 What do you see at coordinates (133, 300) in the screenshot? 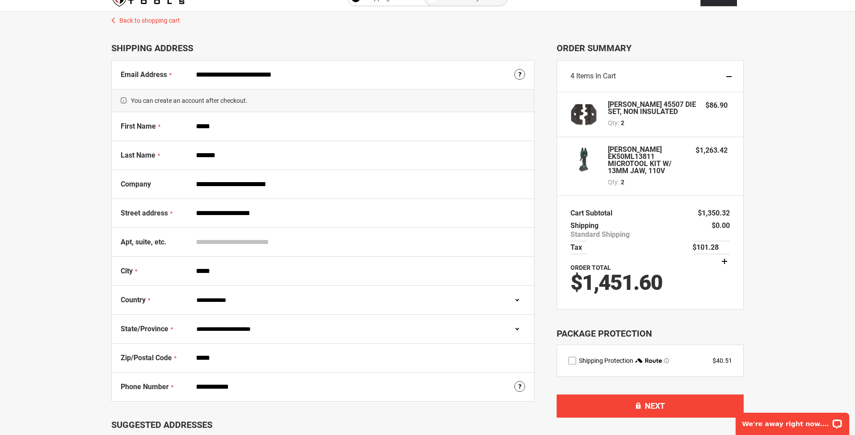
I see `span: Country` at bounding box center [133, 300].